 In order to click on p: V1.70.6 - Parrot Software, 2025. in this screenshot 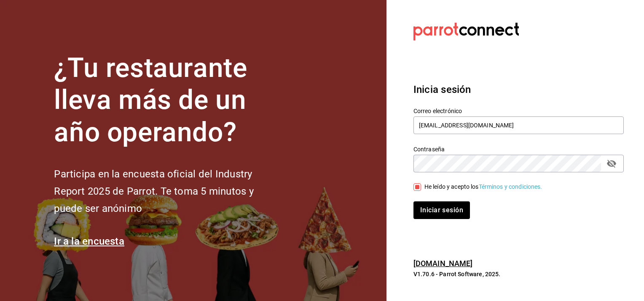, I will do `click(518, 274)`.